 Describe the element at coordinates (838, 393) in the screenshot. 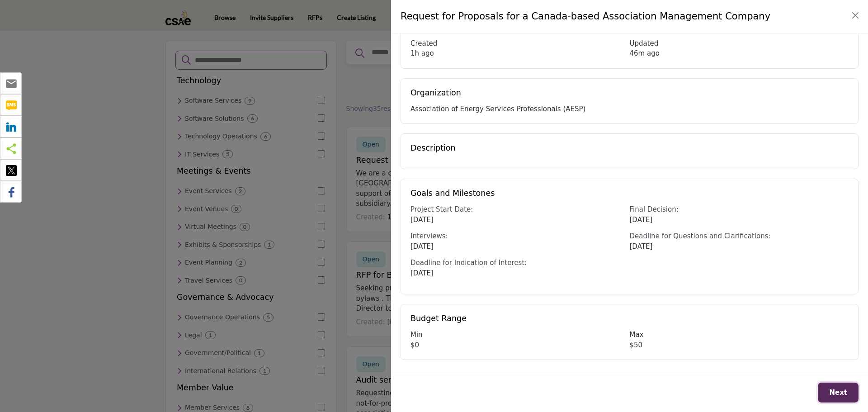

I see `span: Next` at that location.